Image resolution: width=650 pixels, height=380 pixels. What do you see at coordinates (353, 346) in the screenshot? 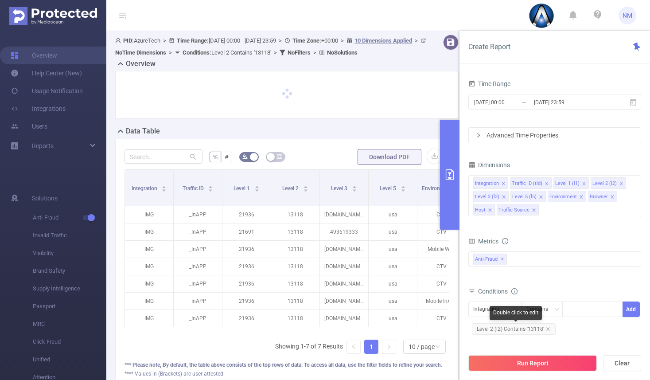
I see `li: Previous Page` at bounding box center [353, 346].